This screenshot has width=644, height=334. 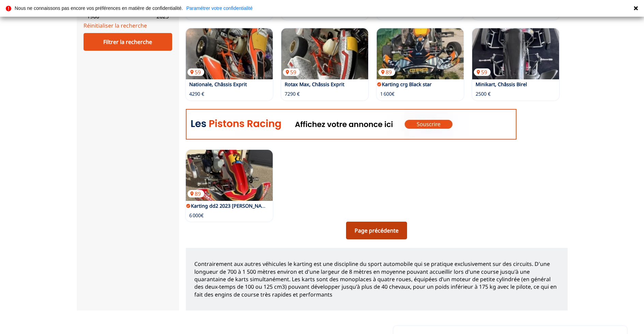 What do you see at coordinates (196, 215) in the screenshot?
I see `p: 6 000€` at bounding box center [196, 215].